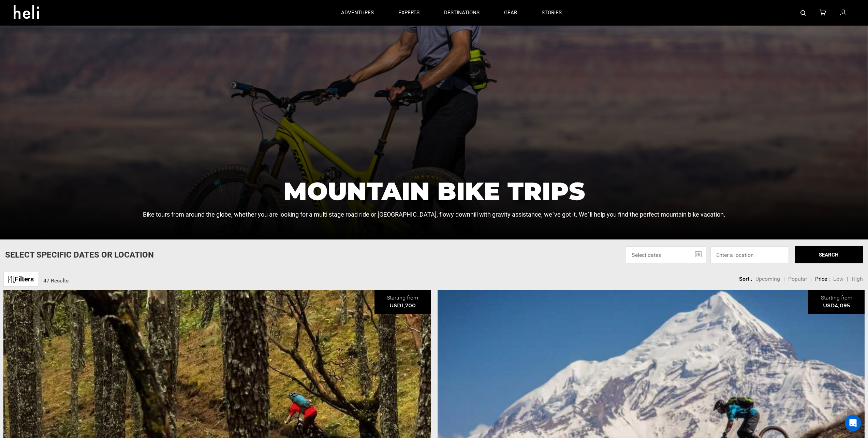  What do you see at coordinates (746, 279) in the screenshot?
I see `li: Sort :` at bounding box center [746, 279].